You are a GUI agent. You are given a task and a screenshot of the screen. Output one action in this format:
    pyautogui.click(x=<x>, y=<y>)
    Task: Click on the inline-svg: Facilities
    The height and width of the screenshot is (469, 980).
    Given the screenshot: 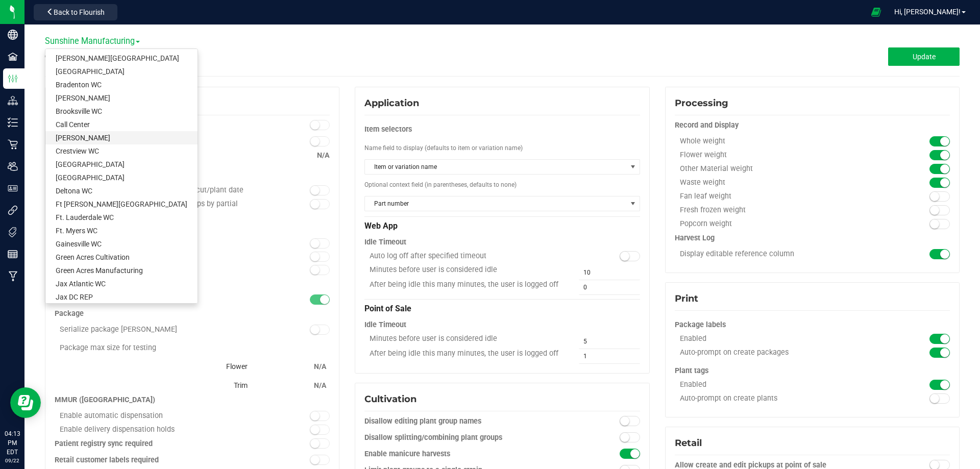 What is the action you would take?
    pyautogui.click(x=13, y=56)
    